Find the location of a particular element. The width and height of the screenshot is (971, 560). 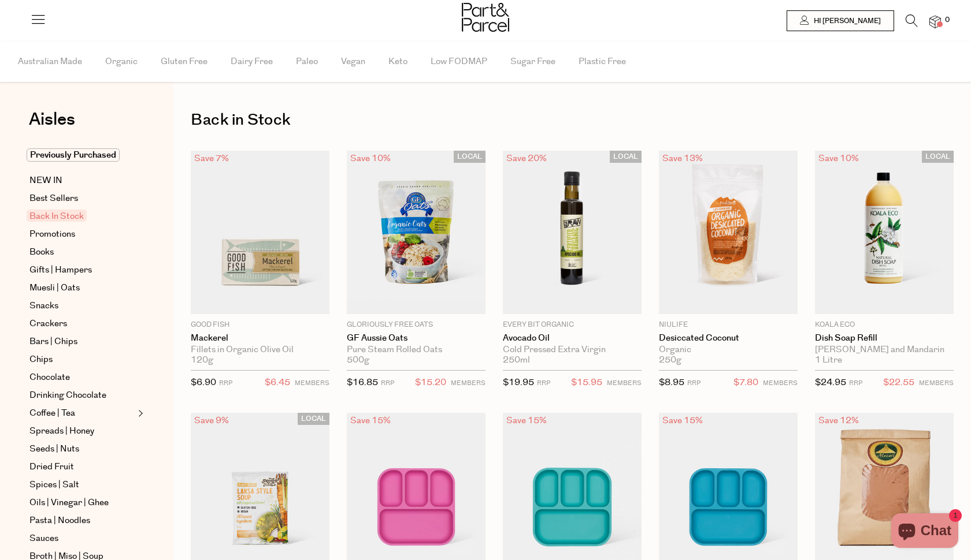

a: Bars | Chips is located at coordinates (82, 342).